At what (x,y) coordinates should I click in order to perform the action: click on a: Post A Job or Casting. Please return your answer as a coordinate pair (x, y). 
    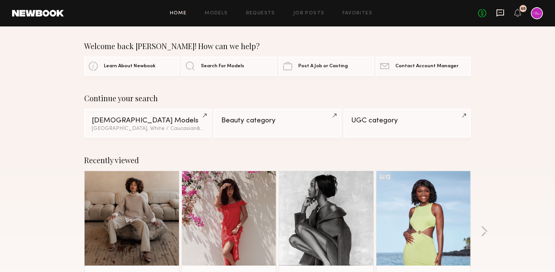
    Looking at the image, I should click on (326, 66).